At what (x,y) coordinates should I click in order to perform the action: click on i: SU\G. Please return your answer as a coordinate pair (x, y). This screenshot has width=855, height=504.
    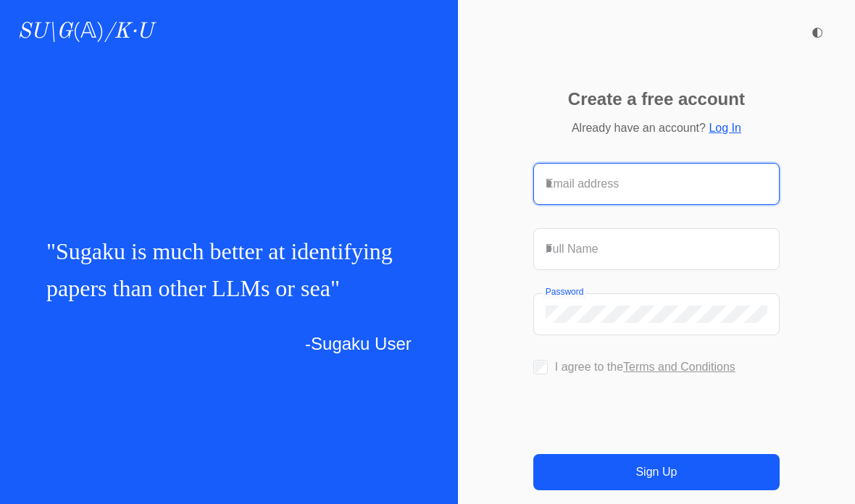
    Looking at the image, I should click on (45, 32).